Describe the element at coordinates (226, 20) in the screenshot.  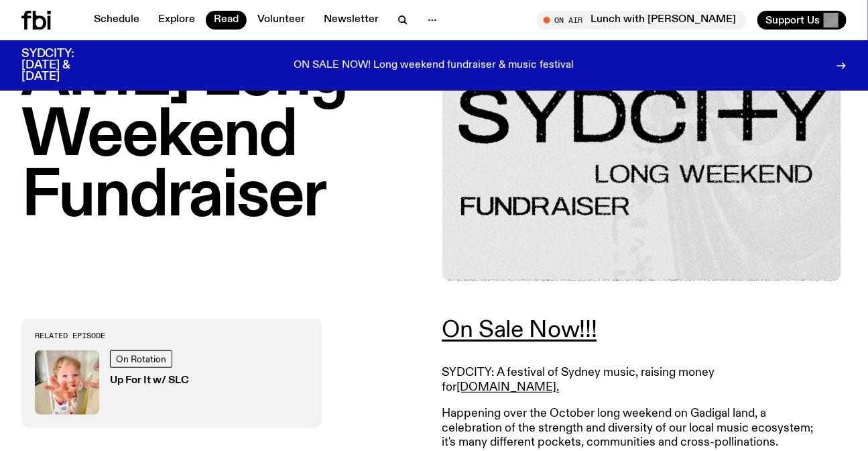
I see `a: Read` at that location.